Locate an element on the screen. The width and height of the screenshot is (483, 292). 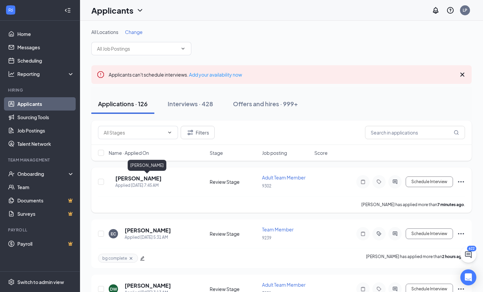
a: SurveysCrown is located at coordinates (46, 214).